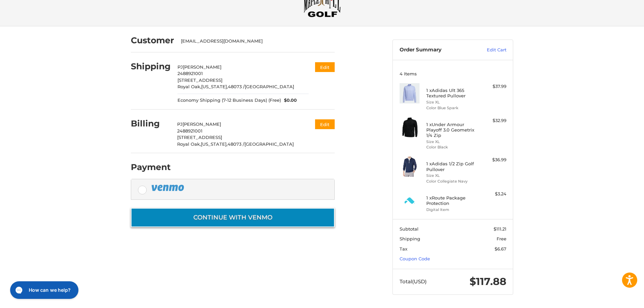 This screenshot has width=644, height=308. What do you see at coordinates (229, 100) in the screenshot?
I see `span: Economy Shipping (7-12 Business Days) (Free)` at bounding box center [229, 100].